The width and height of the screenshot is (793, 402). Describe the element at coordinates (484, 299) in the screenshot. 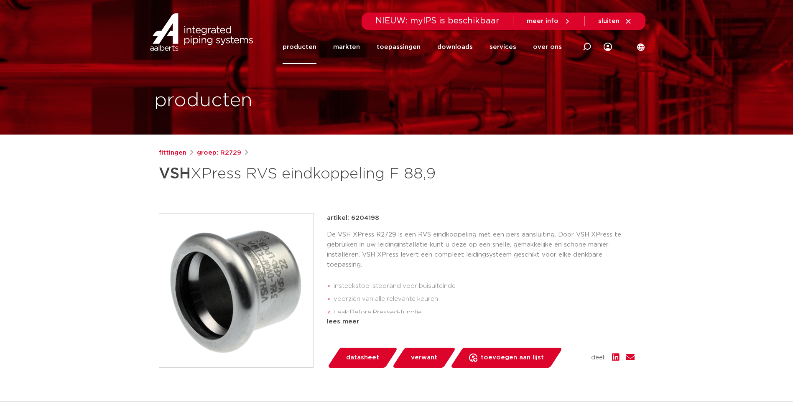

I see `li: voorzien van alle relevante keuren` at that location.